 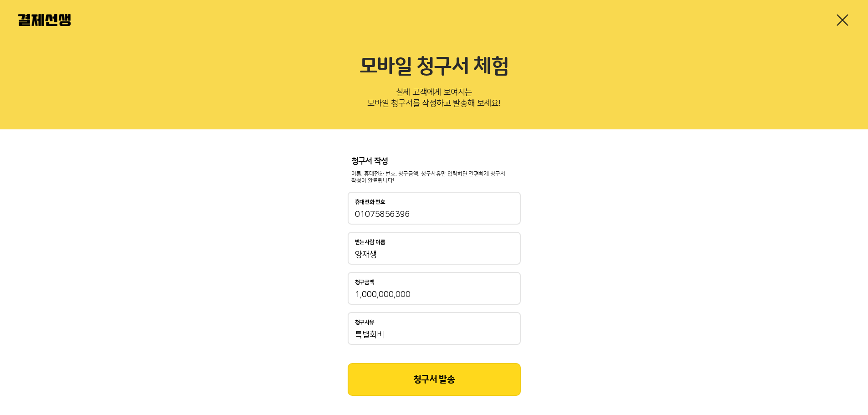 I want to click on p: 실제 고객에게 보여지는 모바일 청구서를 작성하고 발송해 보세요!, so click(x=434, y=100).